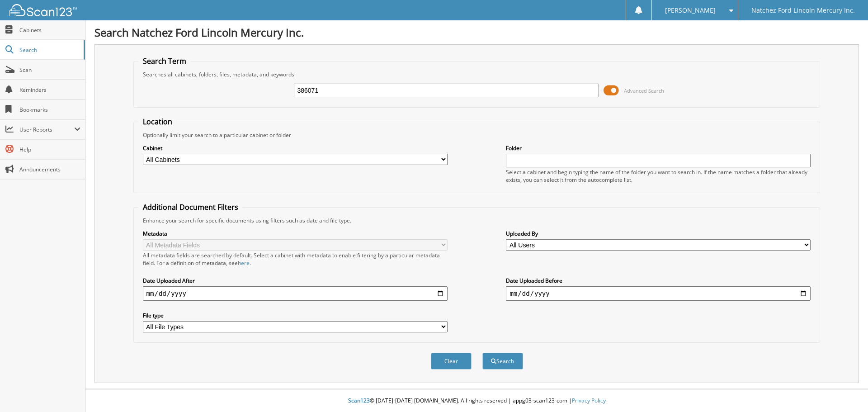 The image size is (868, 412). What do you see at coordinates (295, 315) in the screenshot?
I see `label: File type` at bounding box center [295, 315].